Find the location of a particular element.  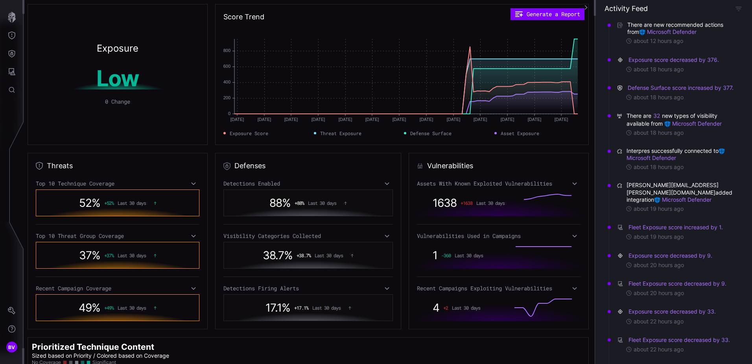

h2: Exposure is located at coordinates (118, 48).